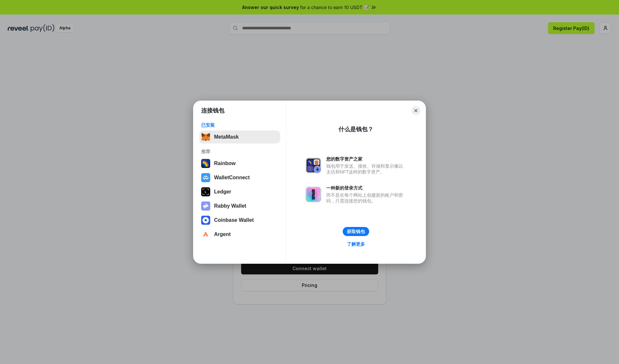  Describe the element at coordinates (239, 125) in the screenshot. I see `div: 已安装` at that location.